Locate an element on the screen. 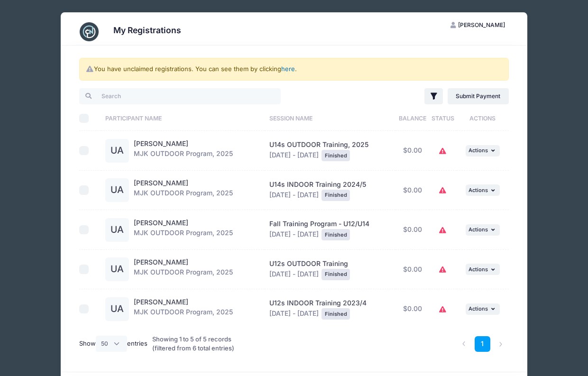 The height and width of the screenshot is (376, 588). h3: My Registrations is located at coordinates (147, 30).